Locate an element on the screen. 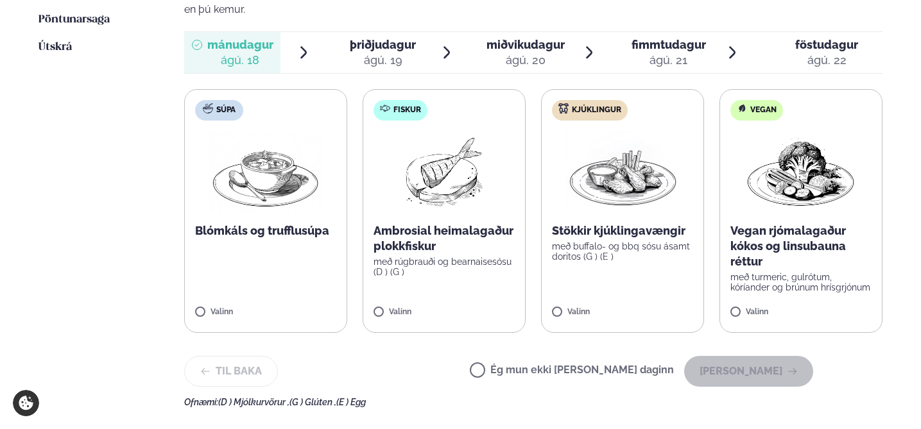 The image size is (921, 429). span: mánudagur is located at coordinates (240, 44).